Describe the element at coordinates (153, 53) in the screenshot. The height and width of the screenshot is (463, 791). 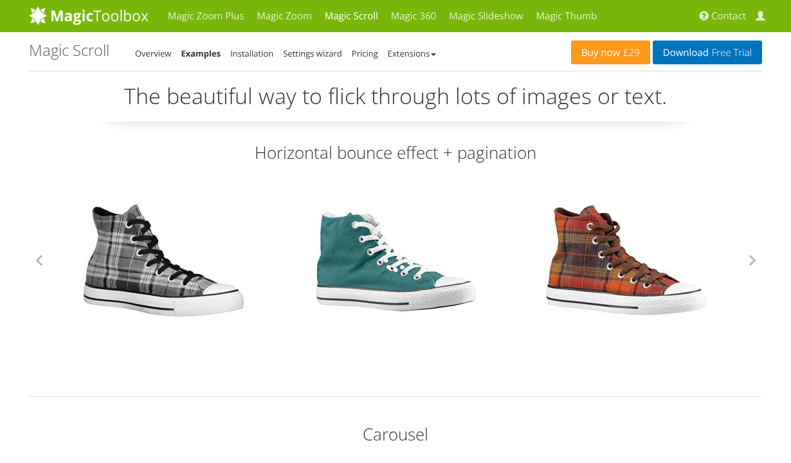
I see `a: Overview` at that location.